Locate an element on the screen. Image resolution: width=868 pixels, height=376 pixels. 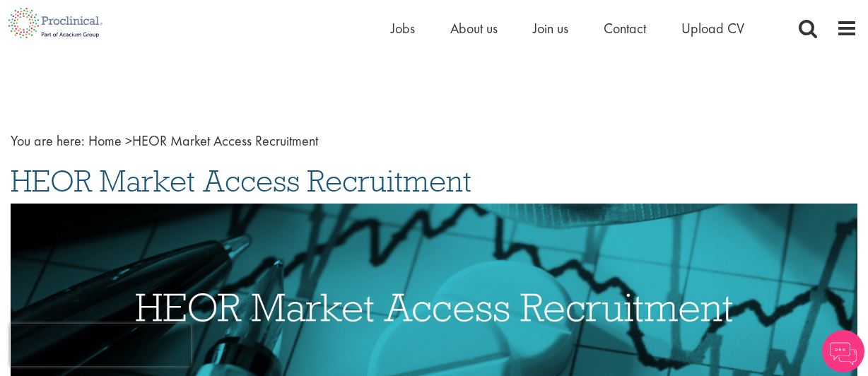
span: You are here: is located at coordinates (47, 141).